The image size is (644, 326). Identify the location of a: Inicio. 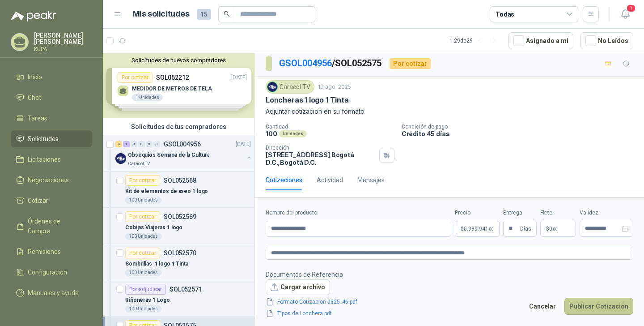
(51, 77).